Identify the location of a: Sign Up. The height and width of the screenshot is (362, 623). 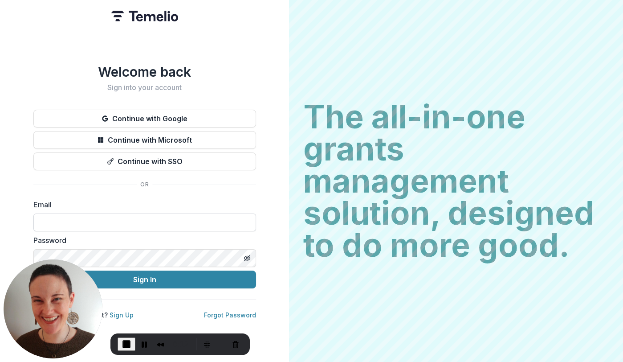
(122, 315).